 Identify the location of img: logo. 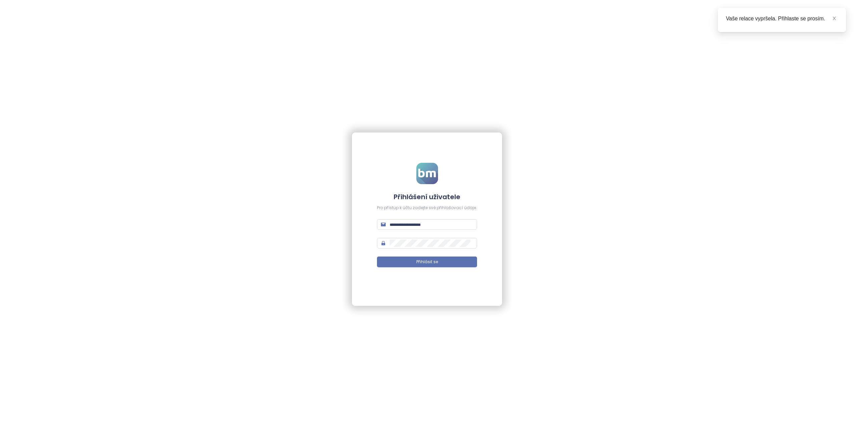
(427, 174).